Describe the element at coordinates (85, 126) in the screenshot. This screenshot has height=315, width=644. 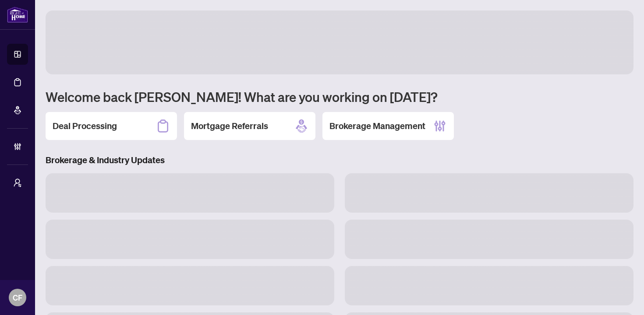
I see `h2: Deal Processing` at that location.